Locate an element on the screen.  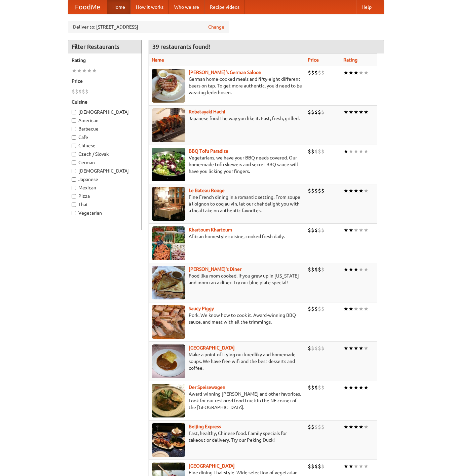
p: Japanese food the way you like it. Fast, fresh, grilled. is located at coordinates (227, 118).